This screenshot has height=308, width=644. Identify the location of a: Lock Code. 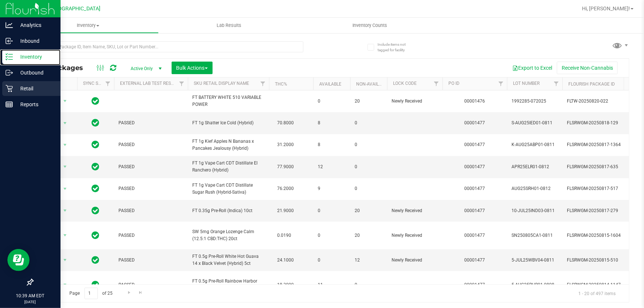
(405, 84).